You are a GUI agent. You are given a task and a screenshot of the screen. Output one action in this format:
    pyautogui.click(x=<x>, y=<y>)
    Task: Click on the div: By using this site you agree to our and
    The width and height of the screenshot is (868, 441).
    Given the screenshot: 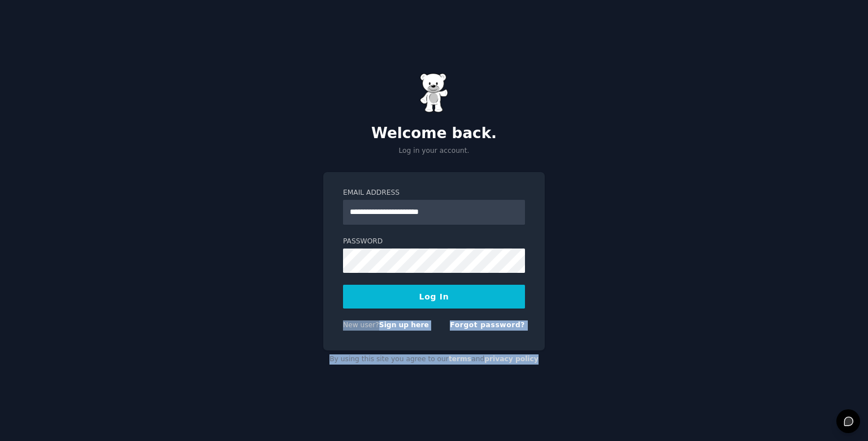 What is the action you would take?
    pyautogui.click(x=434, y=359)
    